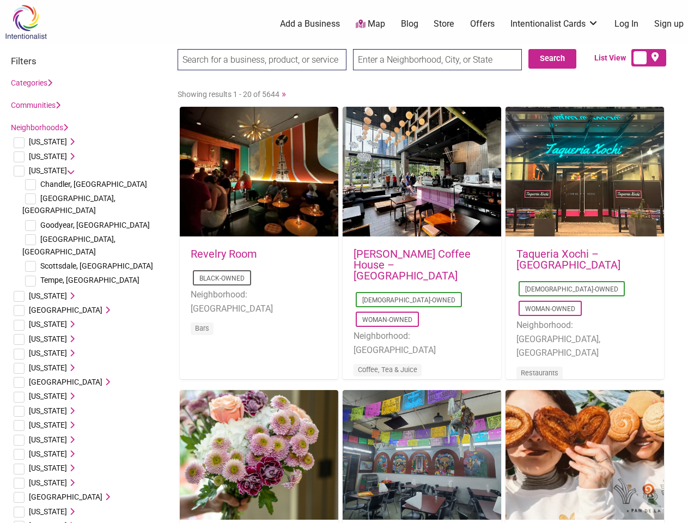 This screenshot has width=688, height=523. Describe the element at coordinates (32, 83) in the screenshot. I see `a: Categories` at that location.